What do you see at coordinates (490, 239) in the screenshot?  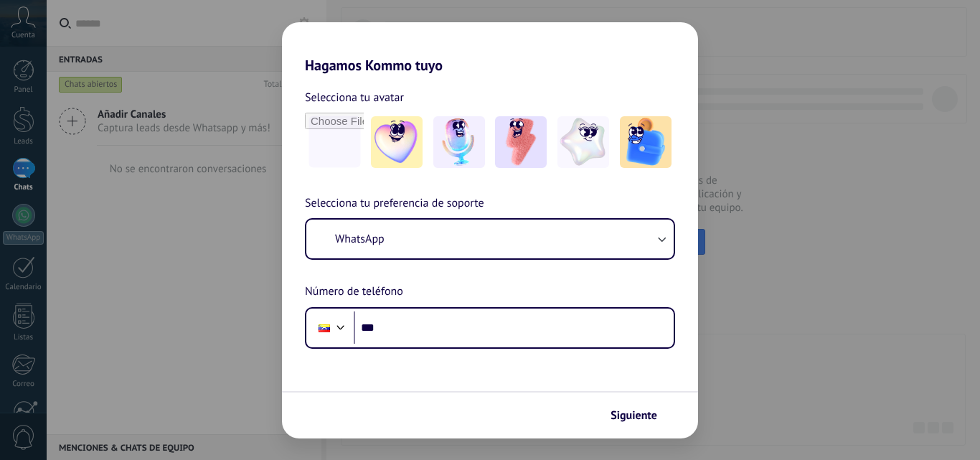 I see `button: WhatsApp` at bounding box center [490, 239].